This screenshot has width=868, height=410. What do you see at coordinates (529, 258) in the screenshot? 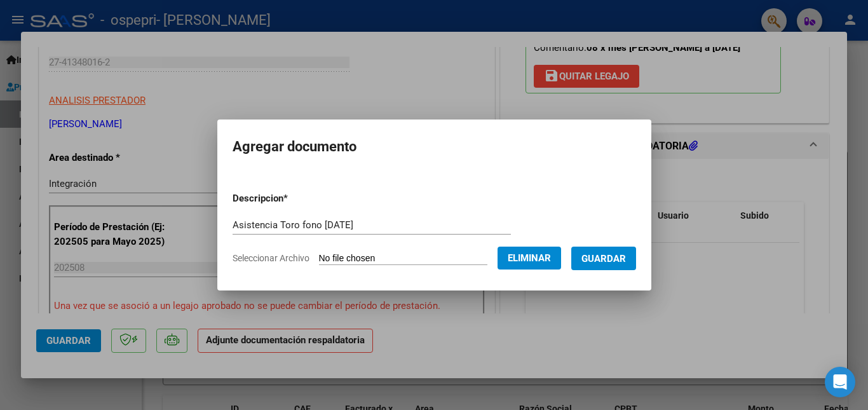
I see `button: Eliminar` at bounding box center [529, 258].